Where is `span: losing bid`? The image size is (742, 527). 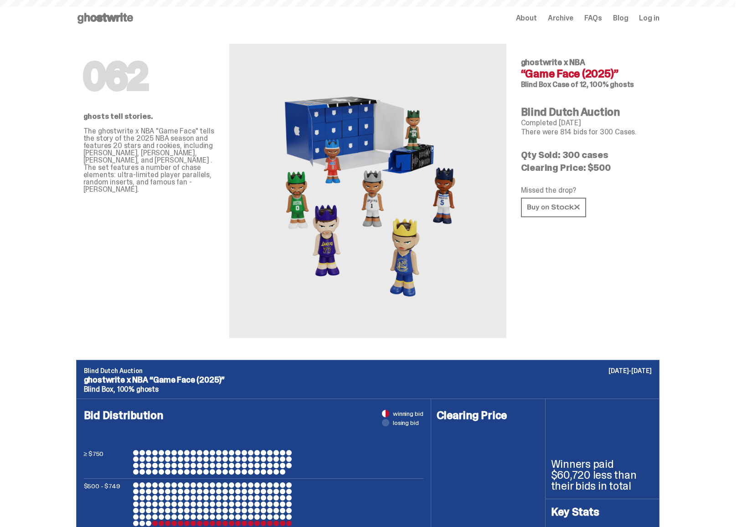 span: losing bid is located at coordinates (405, 423).